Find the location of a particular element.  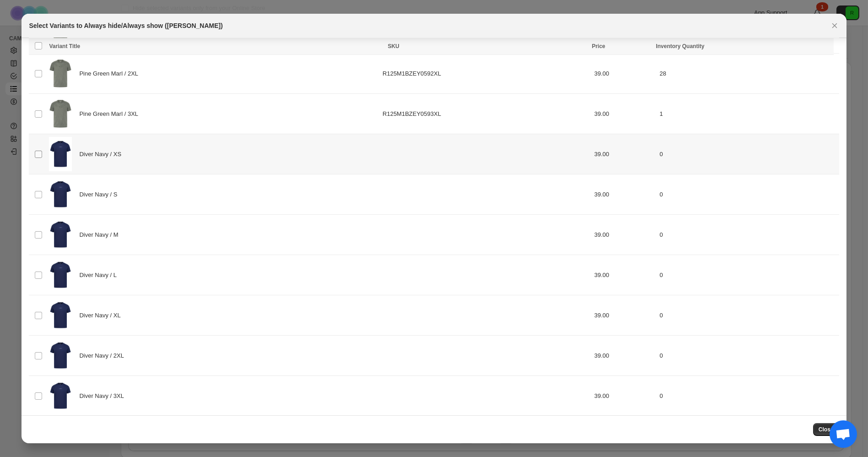

span: Price is located at coordinates (598, 46).